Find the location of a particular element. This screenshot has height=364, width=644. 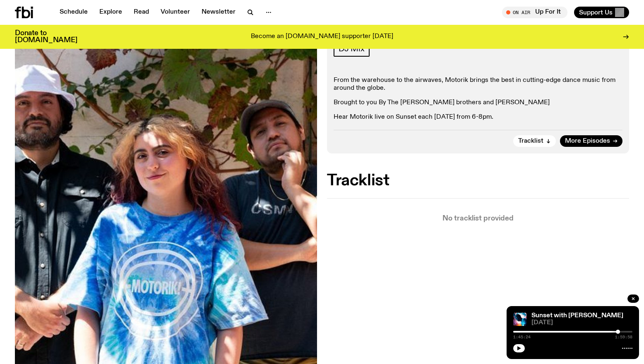

span: 1:45:24 is located at coordinates (522, 337).